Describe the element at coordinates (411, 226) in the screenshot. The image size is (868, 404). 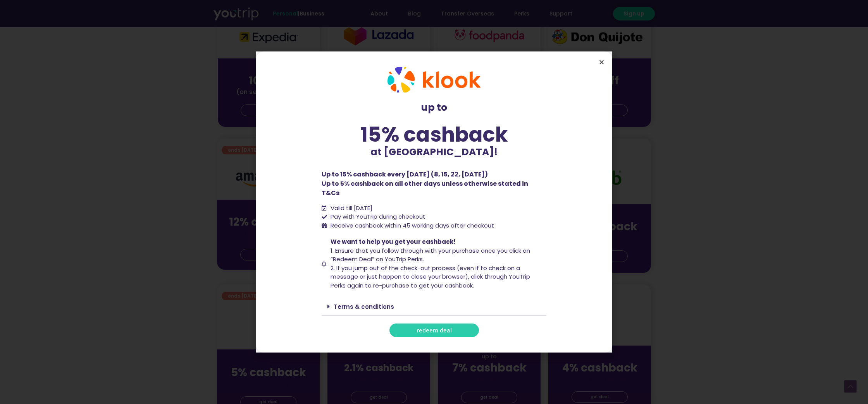
I see `span: Receive cashback within 45 working days after checkout` at that location.